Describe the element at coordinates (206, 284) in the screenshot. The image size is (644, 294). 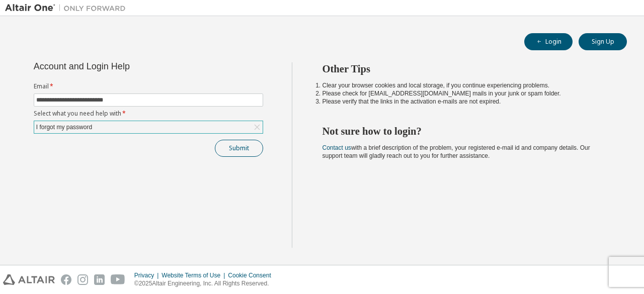
I see `p: © 2025 Altair Engineering, Inc. All Rights Reserved.` at that location.